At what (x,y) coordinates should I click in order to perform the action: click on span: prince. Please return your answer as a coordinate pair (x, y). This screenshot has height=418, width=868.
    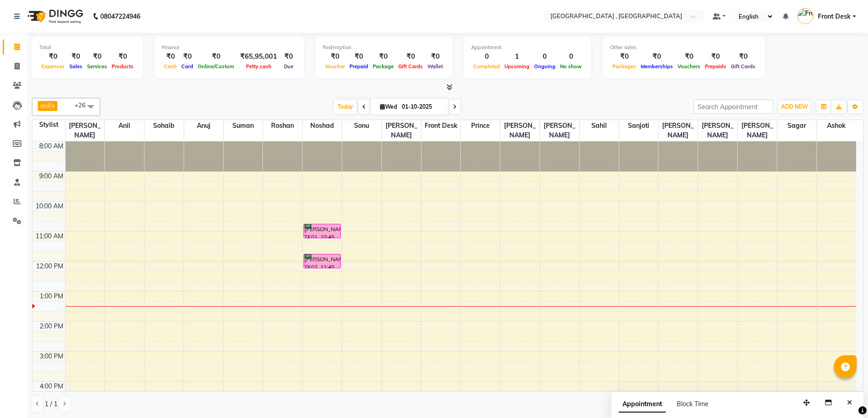
    Looking at the image, I should click on (480, 126).